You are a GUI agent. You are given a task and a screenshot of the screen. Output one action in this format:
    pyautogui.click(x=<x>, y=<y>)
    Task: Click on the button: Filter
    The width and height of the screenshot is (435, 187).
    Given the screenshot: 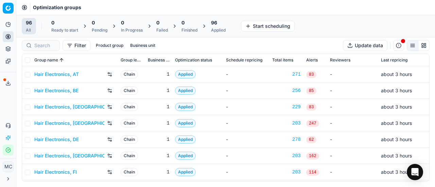 What is the action you would take?
    pyautogui.click(x=76, y=46)
    